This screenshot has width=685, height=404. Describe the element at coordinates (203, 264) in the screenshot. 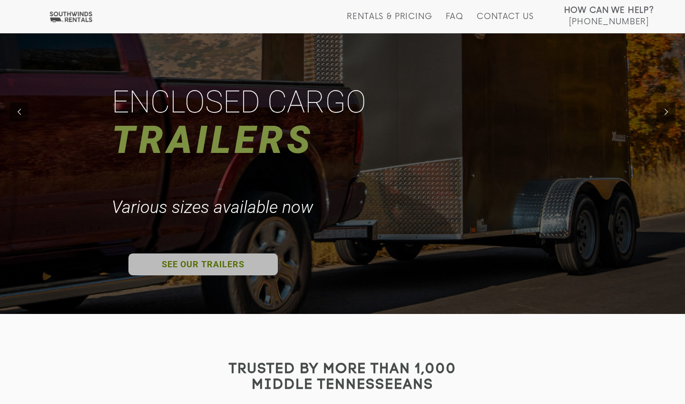

I see `a: SEE OUR TRAILERS` at that location.